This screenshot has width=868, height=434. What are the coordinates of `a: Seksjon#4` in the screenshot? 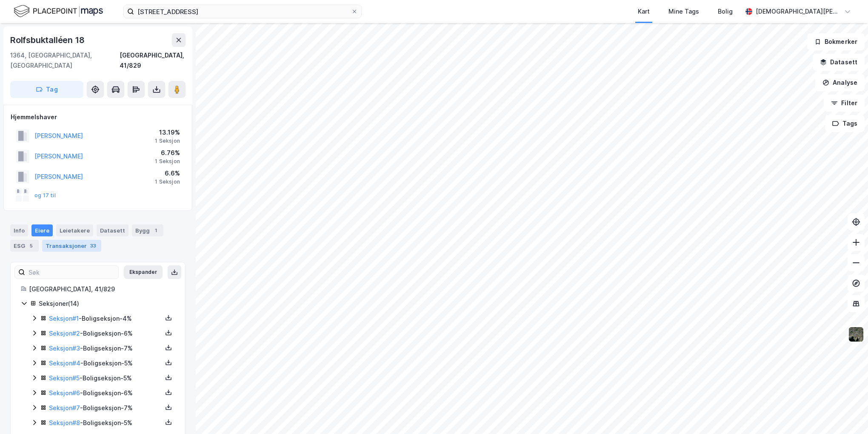 It's located at (65, 363).